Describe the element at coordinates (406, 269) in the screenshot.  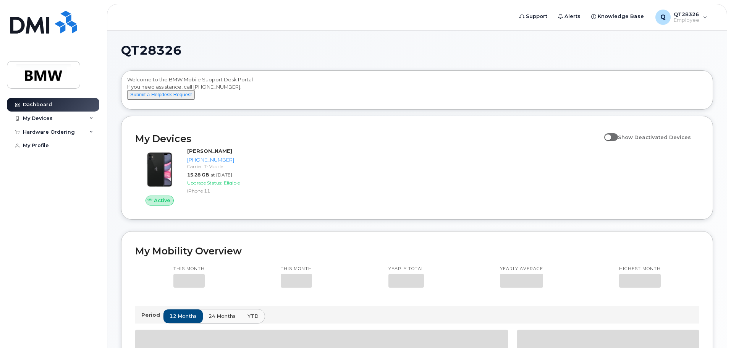
I see `p: Yearly total` at that location.